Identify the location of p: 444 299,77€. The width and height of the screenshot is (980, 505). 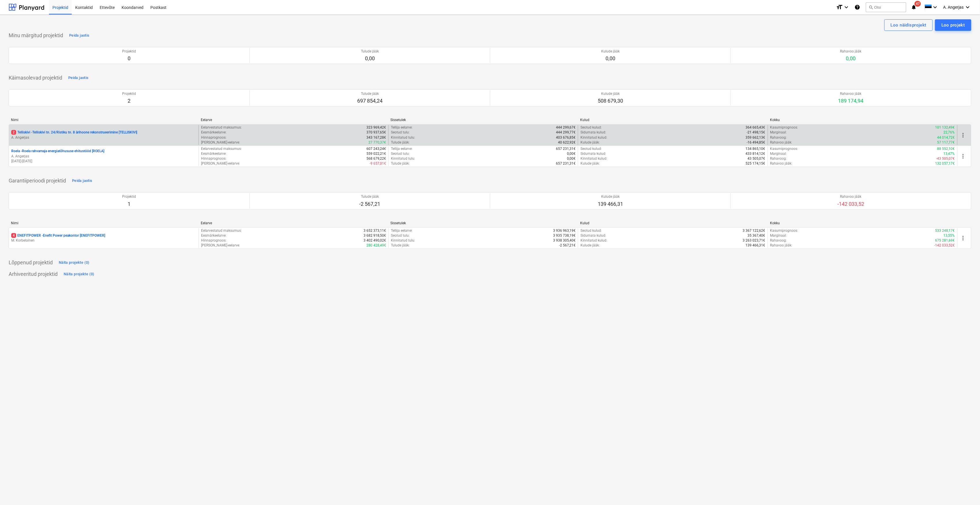
(566, 132).